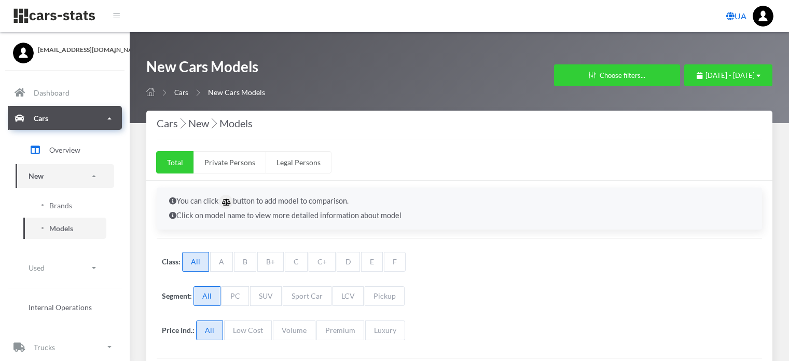 The image size is (789, 361). Describe the element at coordinates (222, 262) in the screenshot. I see `span: A` at that location.